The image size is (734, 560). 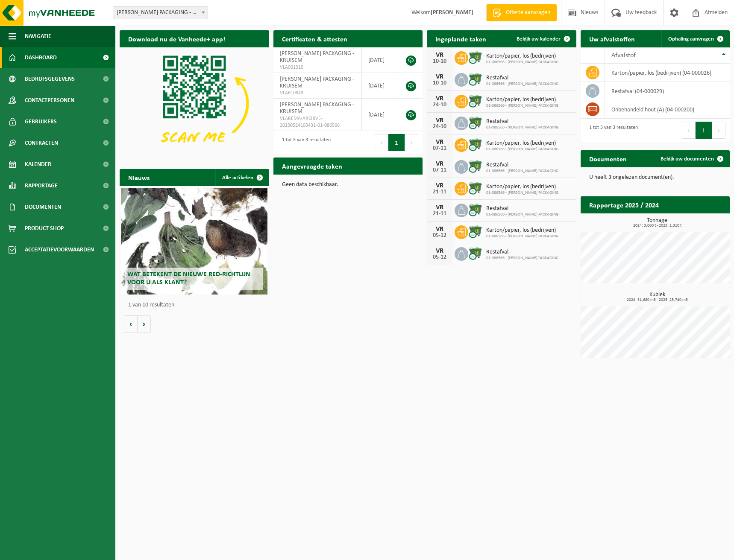 I want to click on span: Bekijk uw documenten, so click(x=687, y=159).